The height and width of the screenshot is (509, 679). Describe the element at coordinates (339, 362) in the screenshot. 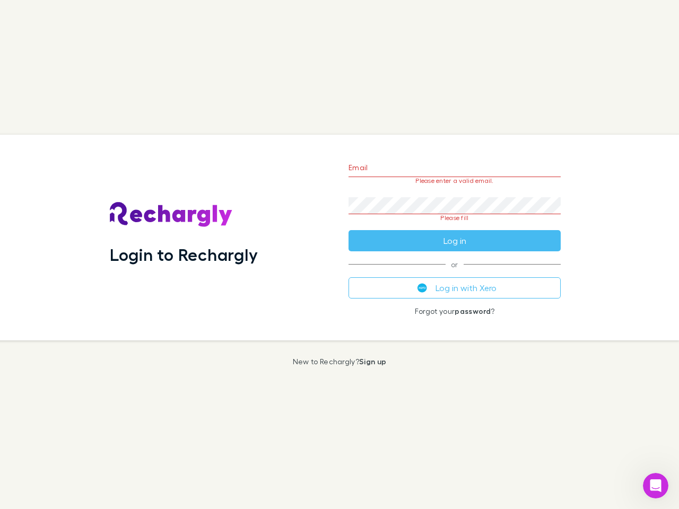

I see `p: New to Rechargly?` at that location.